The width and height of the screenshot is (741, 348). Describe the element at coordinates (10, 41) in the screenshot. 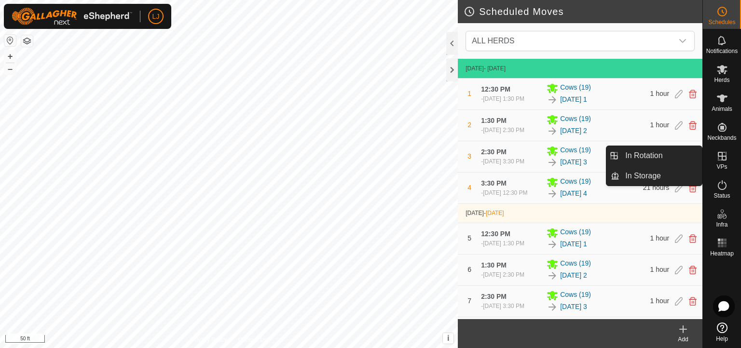

I see `button: Reset Map` at that location.